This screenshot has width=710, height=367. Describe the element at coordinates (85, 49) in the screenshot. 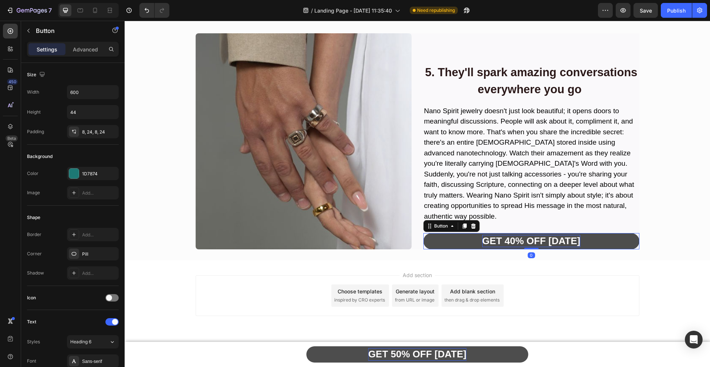

I see `p: Advanced` at that location.